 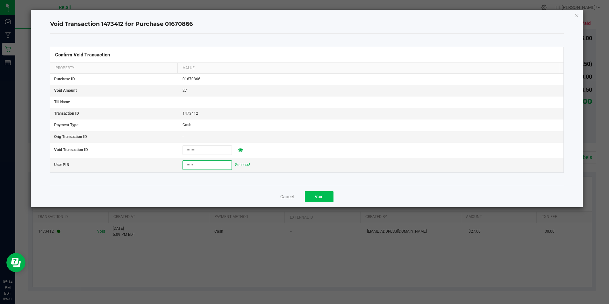 What do you see at coordinates (185, 90) in the screenshot?
I see `span: 27` at bounding box center [185, 90].